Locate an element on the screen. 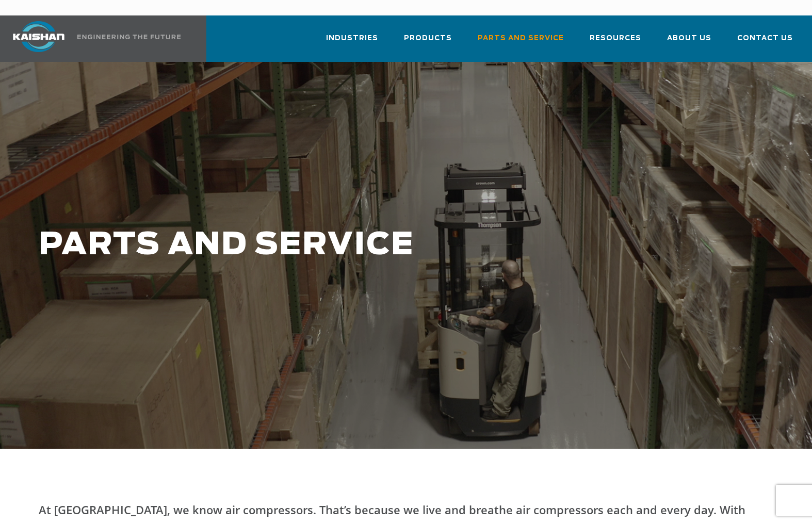  img: Engineering the future is located at coordinates (129, 37).